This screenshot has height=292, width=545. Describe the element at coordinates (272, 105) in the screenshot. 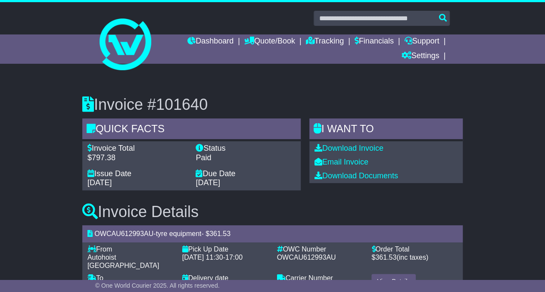

I see `h3: Invoice #101640` at that location.